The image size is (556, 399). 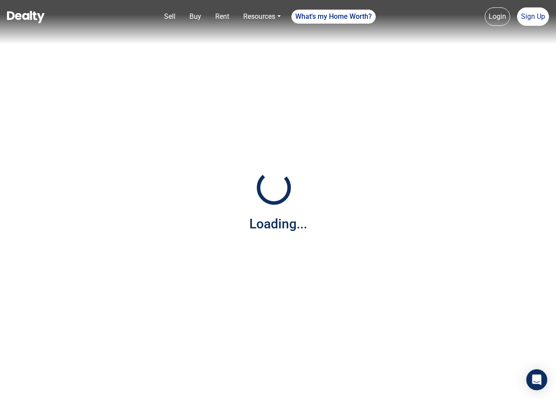 What do you see at coordinates (26, 17) in the screenshot?
I see `img: Dealty - Buy, Sell & Rent Homes` at bounding box center [26, 17].